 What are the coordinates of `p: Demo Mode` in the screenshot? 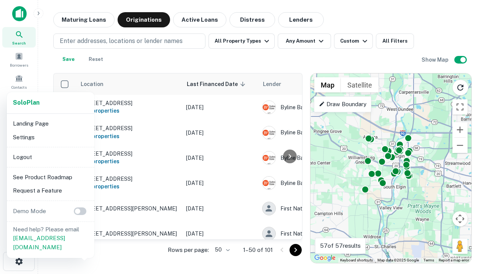 It's located at (29, 211).